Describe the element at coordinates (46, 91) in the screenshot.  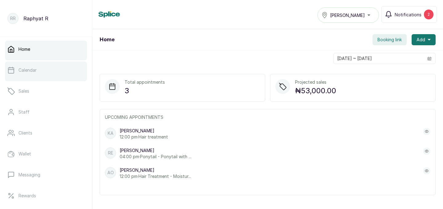
I see `a: Sales` at that location.